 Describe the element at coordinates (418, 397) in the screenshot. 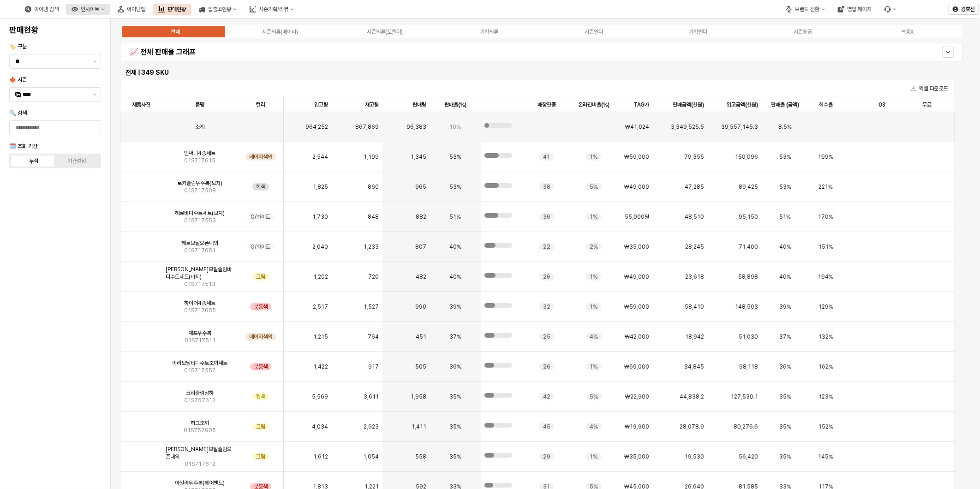

I see `span: 1,958` at that location.